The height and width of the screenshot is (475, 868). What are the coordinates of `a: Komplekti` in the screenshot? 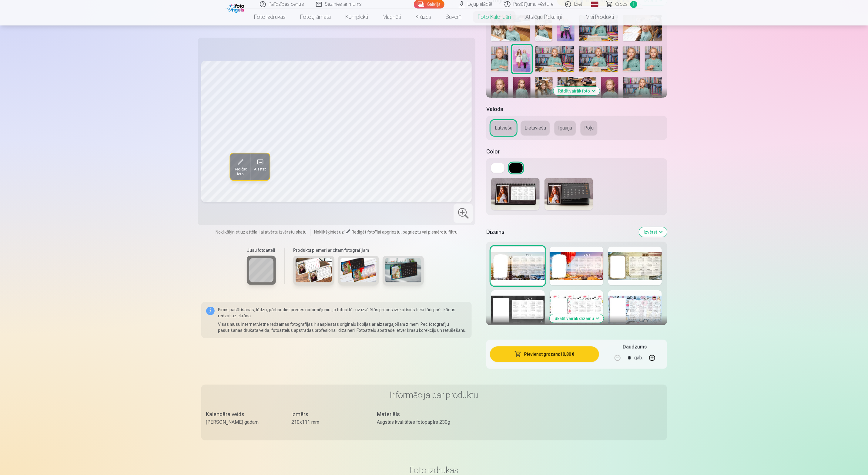 It's located at (357, 17).